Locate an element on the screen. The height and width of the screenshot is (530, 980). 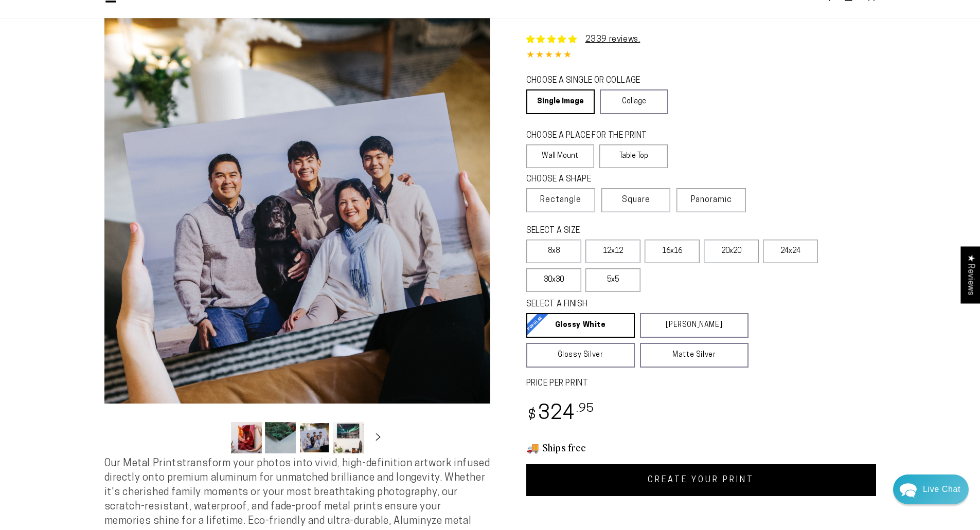
label: Table Top is located at coordinates (633, 157).